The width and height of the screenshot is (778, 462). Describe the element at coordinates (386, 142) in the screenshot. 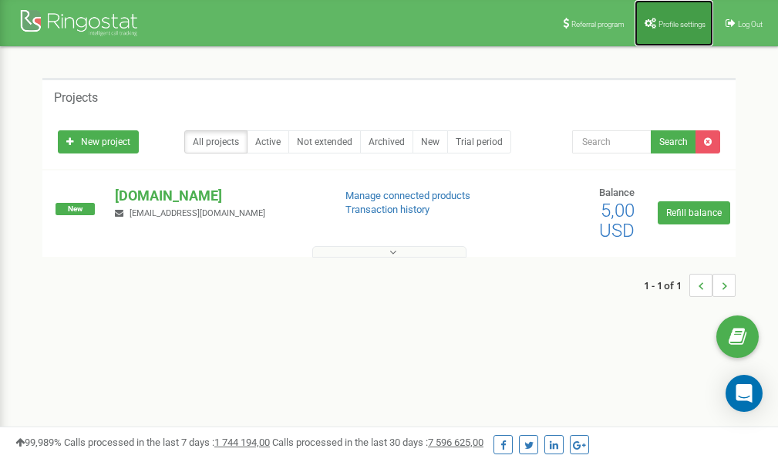

I see `a: Archived` at that location.